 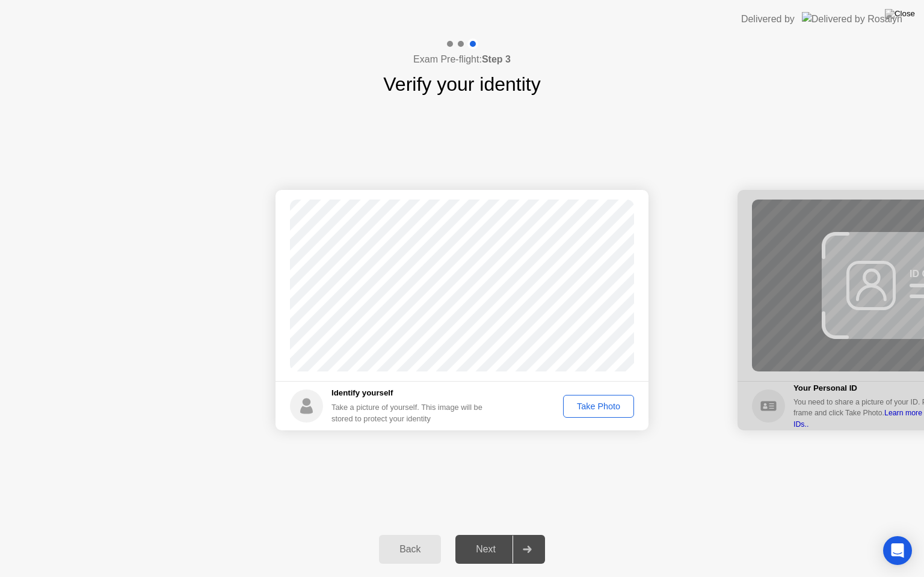 I want to click on div: Next, so click(x=486, y=549).